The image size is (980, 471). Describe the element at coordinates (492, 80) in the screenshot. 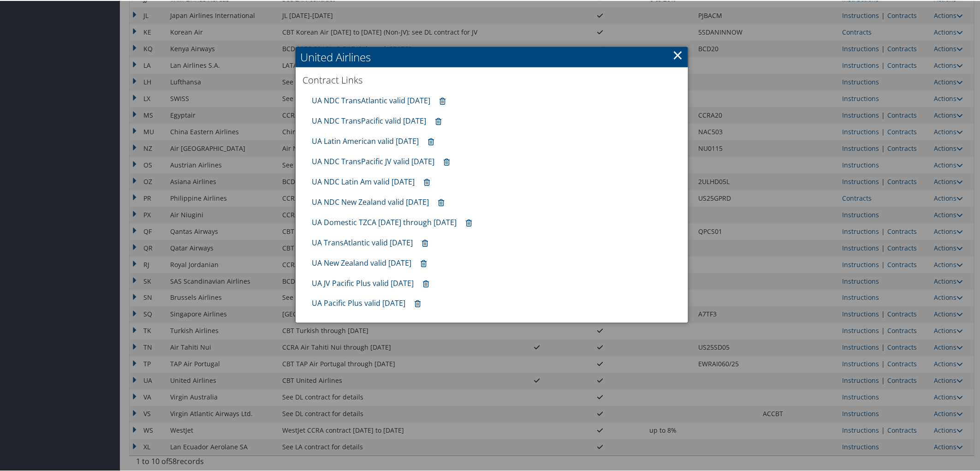

I see `h3: Contract Links` at that location.